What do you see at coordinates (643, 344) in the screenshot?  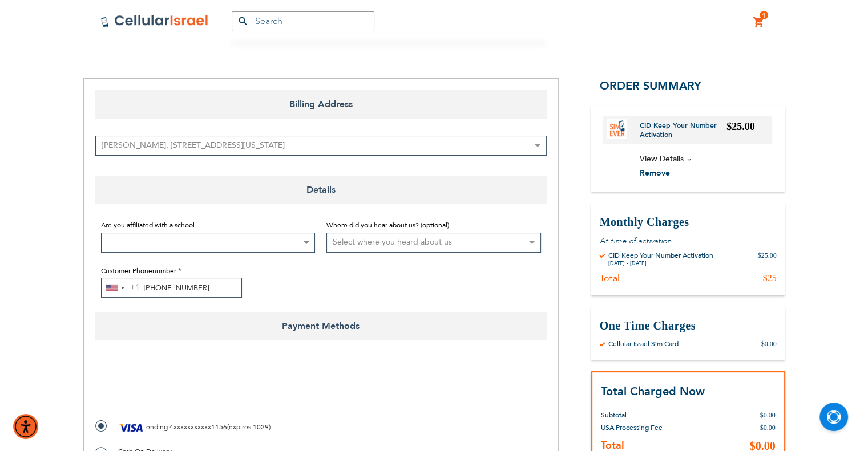 I see `div: Cellular Israel Sim Card` at bounding box center [643, 344].